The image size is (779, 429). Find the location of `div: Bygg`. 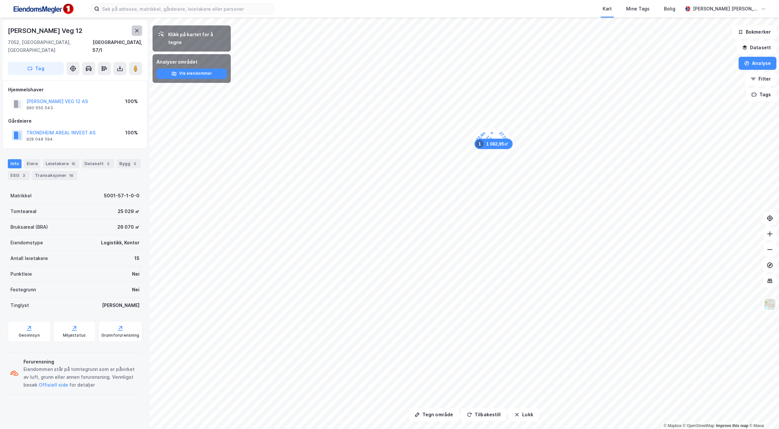

div: Bygg is located at coordinates (129, 164).